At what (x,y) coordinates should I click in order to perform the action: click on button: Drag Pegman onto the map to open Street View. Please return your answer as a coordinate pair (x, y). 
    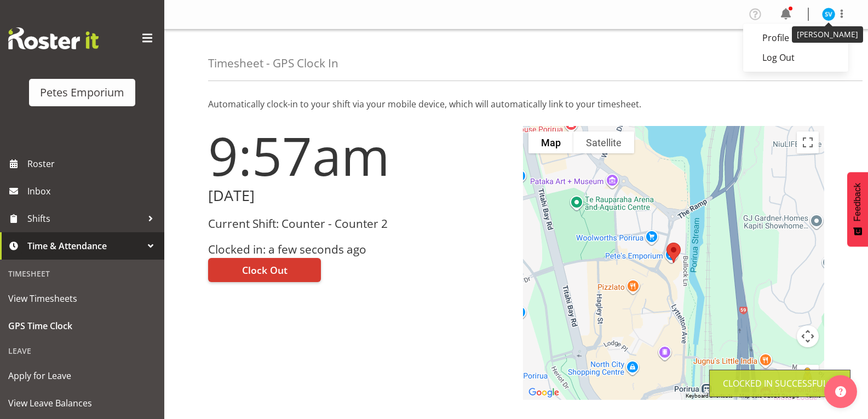
    Looking at the image, I should click on (808, 376).